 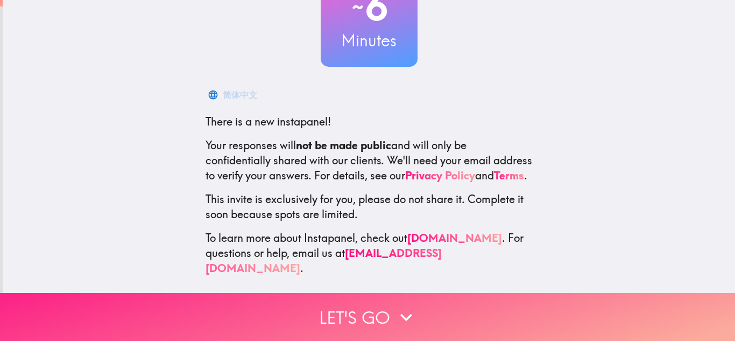 I want to click on span: There is a new instapanel!, so click(x=268, y=121).